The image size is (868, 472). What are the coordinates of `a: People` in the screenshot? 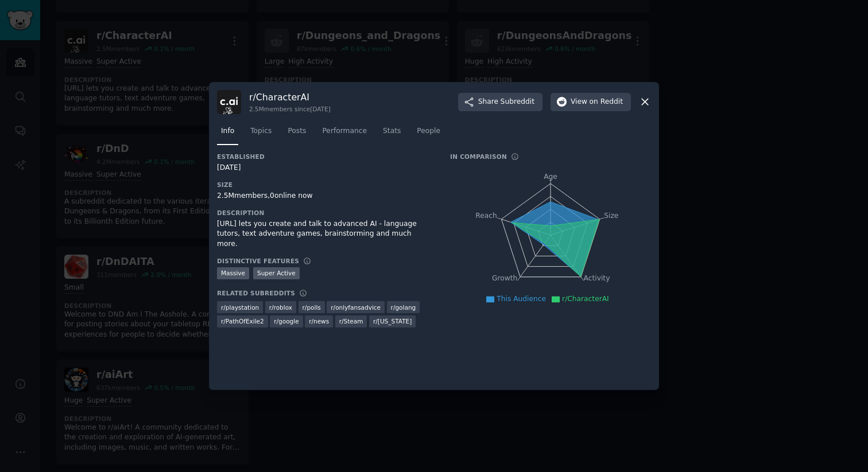 It's located at (428, 134).